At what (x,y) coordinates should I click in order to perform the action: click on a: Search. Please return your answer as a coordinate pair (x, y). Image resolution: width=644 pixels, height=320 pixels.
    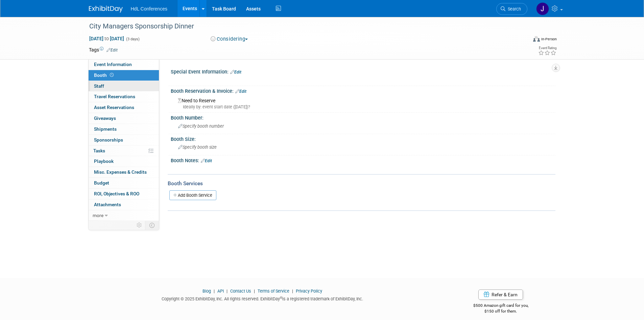
    Looking at the image, I should click on (512, 9).